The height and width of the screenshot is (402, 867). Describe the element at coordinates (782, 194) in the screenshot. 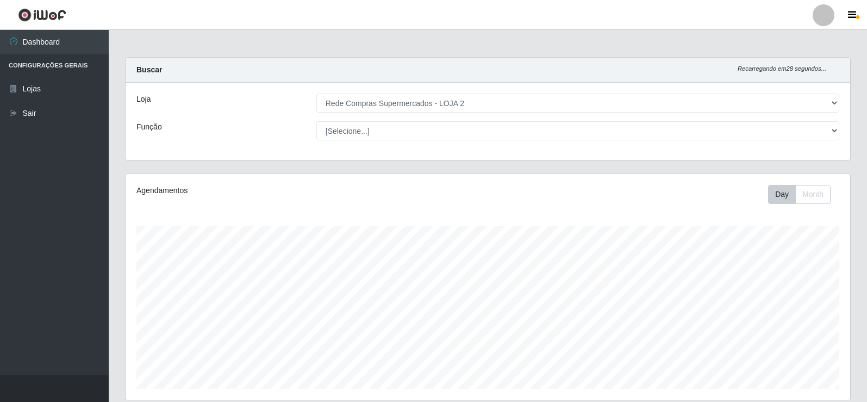

I see `button: Day` at that location.